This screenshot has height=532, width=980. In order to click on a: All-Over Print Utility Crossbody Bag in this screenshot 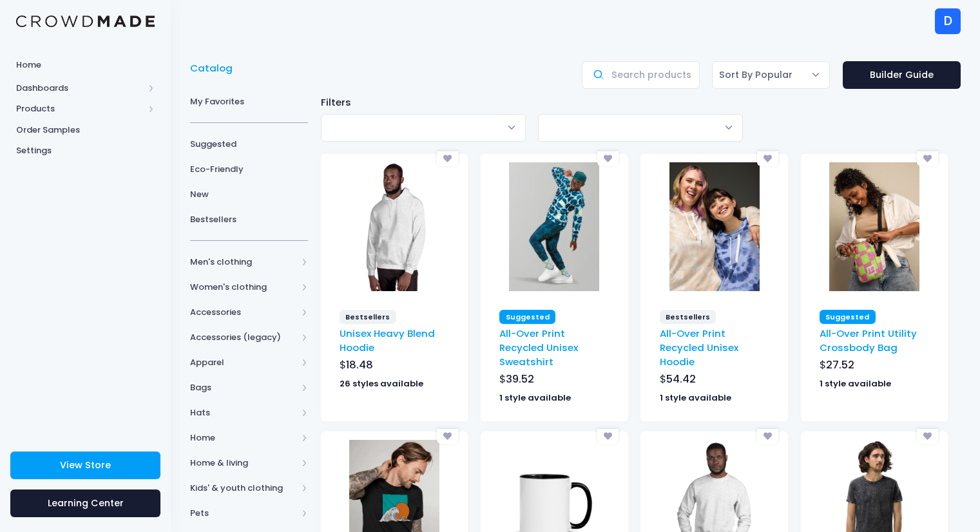, I will do `click(868, 340)`.